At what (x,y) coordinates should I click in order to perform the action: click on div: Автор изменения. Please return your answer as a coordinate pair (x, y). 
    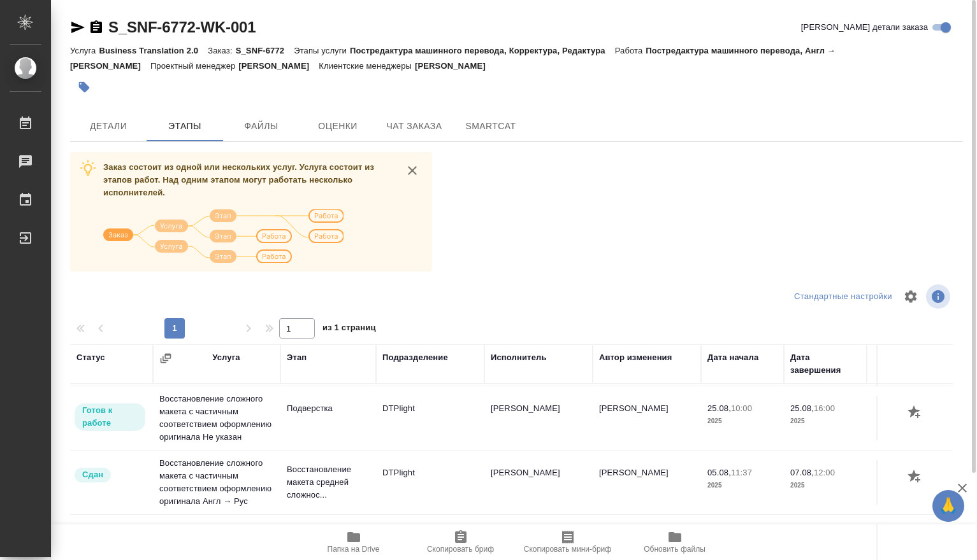
    Looking at the image, I should click on (635, 358).